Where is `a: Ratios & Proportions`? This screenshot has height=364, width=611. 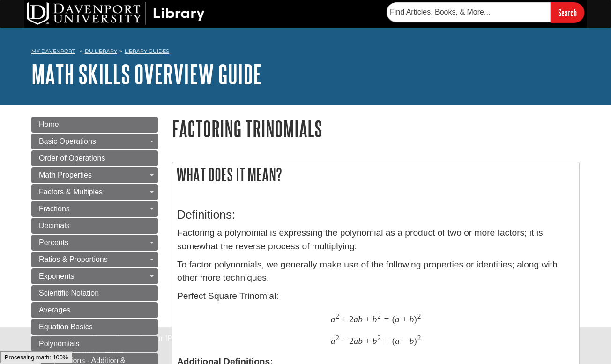
a: Ratios & Proportions is located at coordinates (95, 260).